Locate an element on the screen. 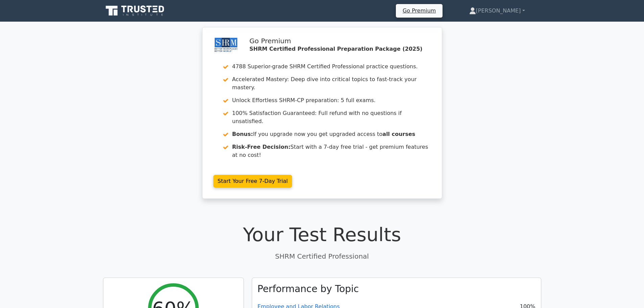 The height and width of the screenshot is (308, 644). p: SHRM Certified Professional is located at coordinates (322, 256).